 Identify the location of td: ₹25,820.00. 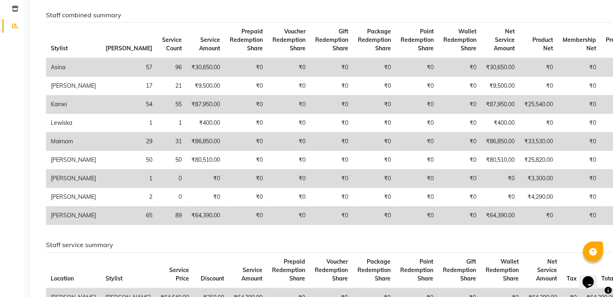
(538, 160).